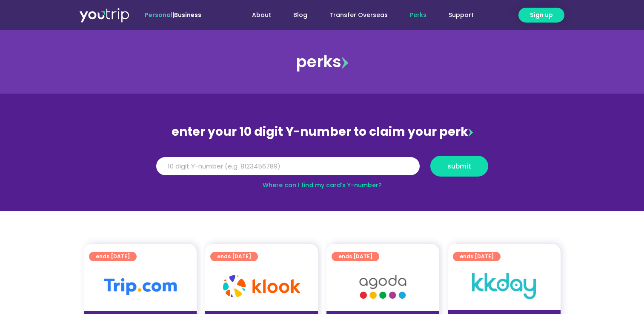  I want to click on input: 10 digit Y-number (e.g. 8123456789), so click(288, 166).